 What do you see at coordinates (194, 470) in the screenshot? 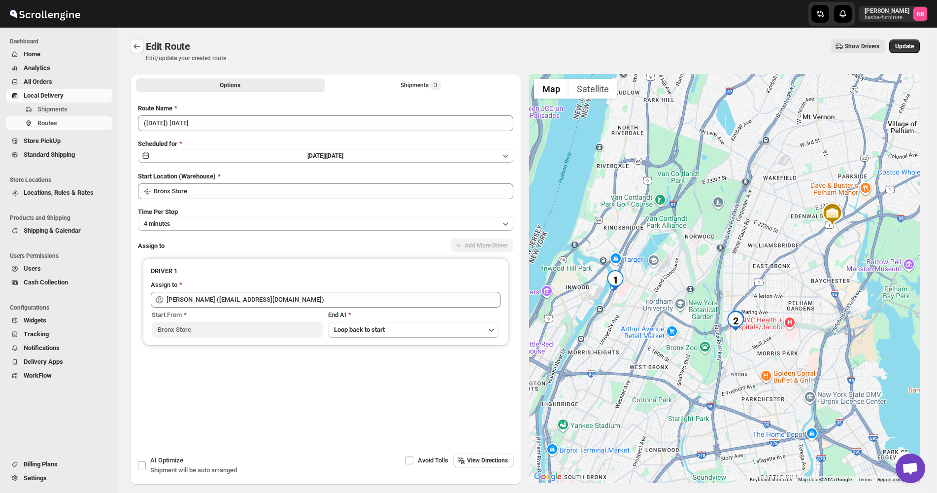
I see `span: Shipment will be auto arranged` at bounding box center [194, 470].